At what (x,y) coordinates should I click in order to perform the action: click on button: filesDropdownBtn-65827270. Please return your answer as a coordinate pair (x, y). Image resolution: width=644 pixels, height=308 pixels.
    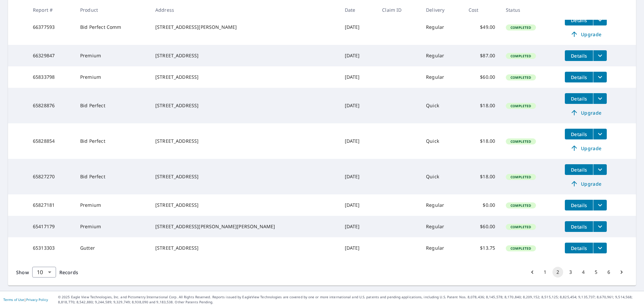
    Looking at the image, I should click on (600, 170).